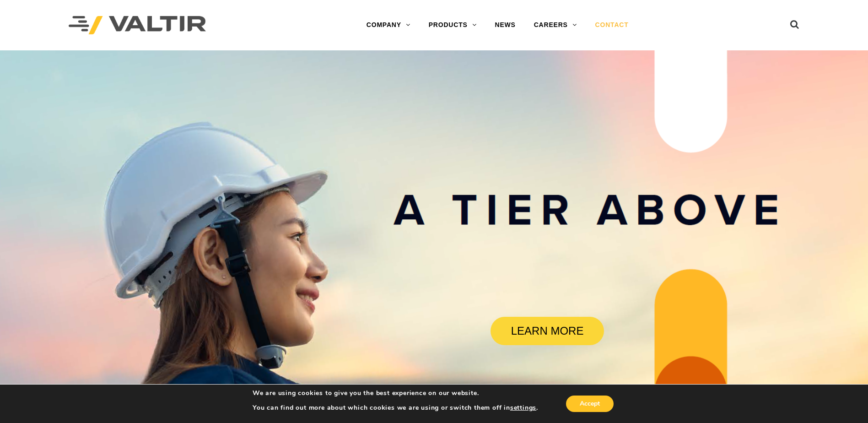 This screenshot has height=423, width=868. What do you see at coordinates (452, 25) in the screenshot?
I see `a: PRODUCTS` at bounding box center [452, 25].